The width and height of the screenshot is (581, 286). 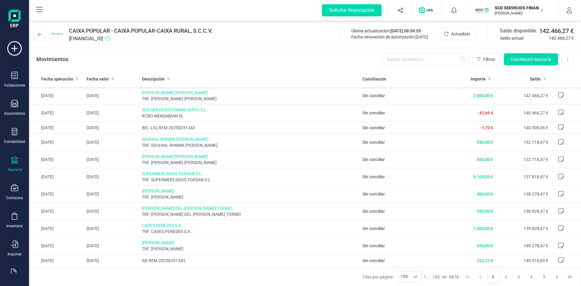 What do you see at coordinates (15, 170) in the screenshot?
I see `div: Tesorería` at bounding box center [15, 170].